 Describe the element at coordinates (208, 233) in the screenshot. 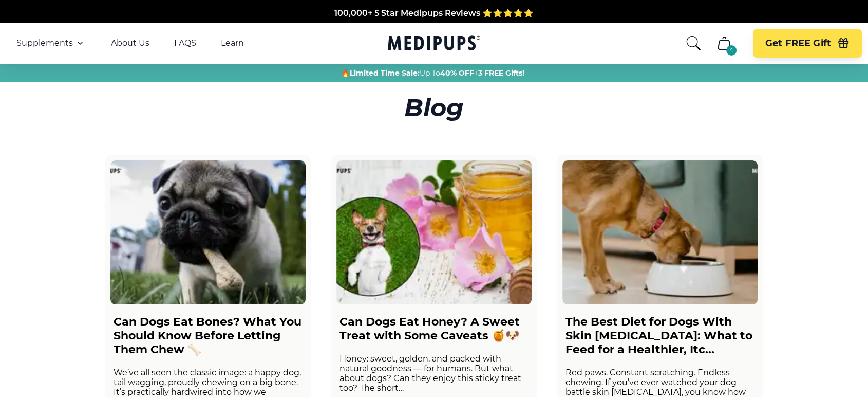

I see `img: Dog with bones` at that location.